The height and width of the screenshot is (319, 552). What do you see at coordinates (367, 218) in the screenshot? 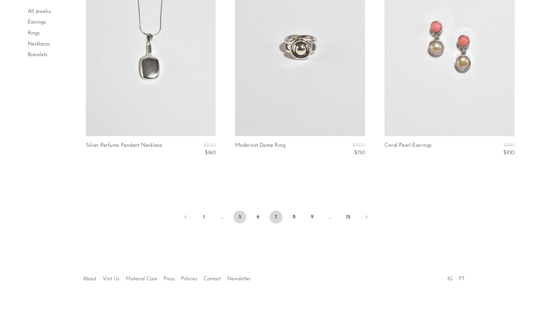
I see `a: Next` at bounding box center [367, 218].